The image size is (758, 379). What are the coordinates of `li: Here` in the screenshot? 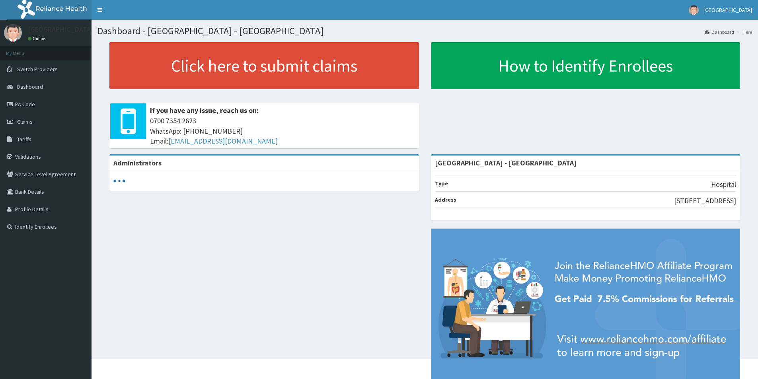 It's located at (743, 32).